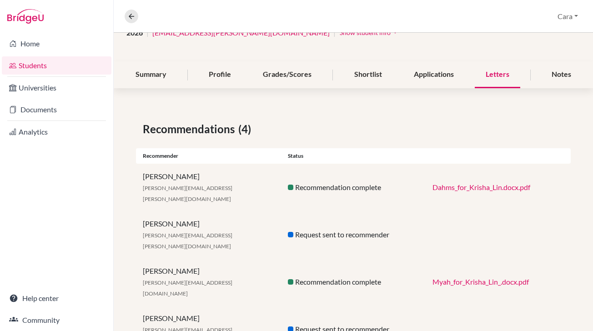 The width and height of the screenshot is (593, 331). I want to click on div: Summary, so click(151, 75).